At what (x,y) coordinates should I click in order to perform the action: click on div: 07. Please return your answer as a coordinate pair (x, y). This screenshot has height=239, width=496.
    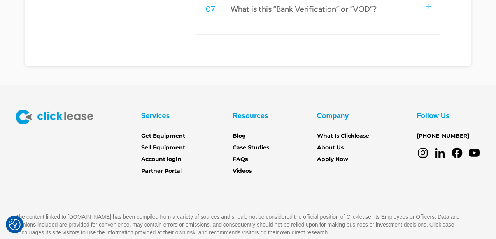
    Looking at the image, I should click on (211, 9).